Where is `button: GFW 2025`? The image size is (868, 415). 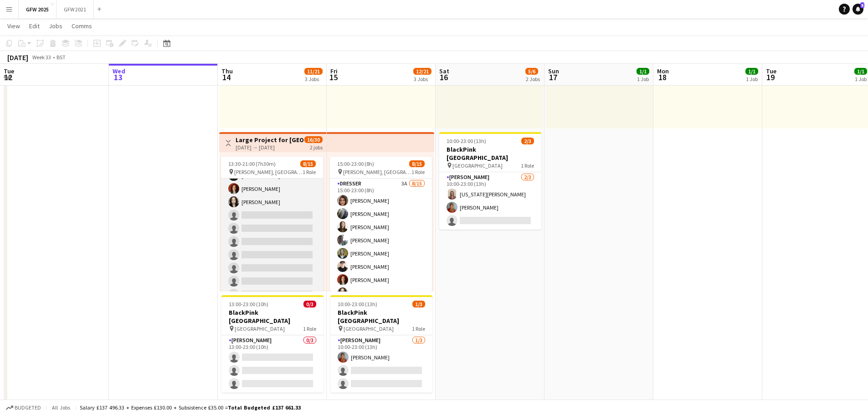
button: GFW 2025 is located at coordinates (38, 9).